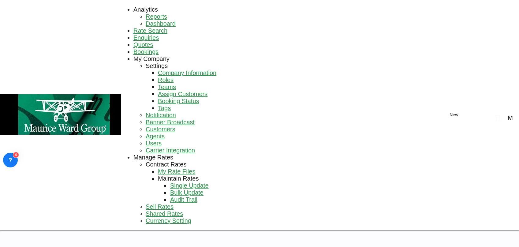  I want to click on md-icon: icon-plus 400-fg, so click(446, 115).